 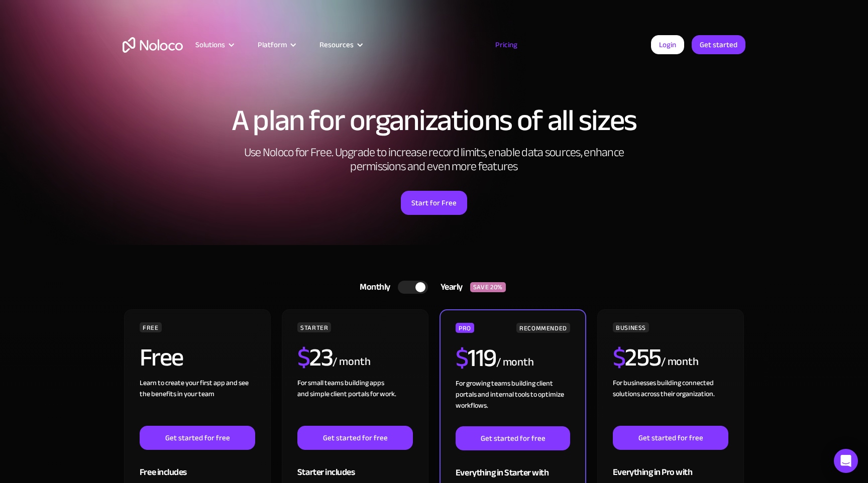 What do you see at coordinates (636, 358) in the screenshot?
I see `h2: 255` at bounding box center [636, 358].